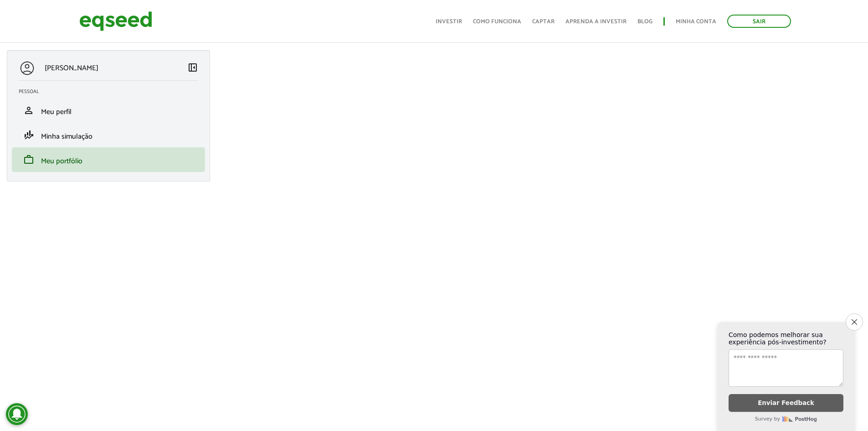 The width and height of the screenshot is (868, 431). What do you see at coordinates (116, 21) in the screenshot?
I see `img: EqSeed` at bounding box center [116, 21].